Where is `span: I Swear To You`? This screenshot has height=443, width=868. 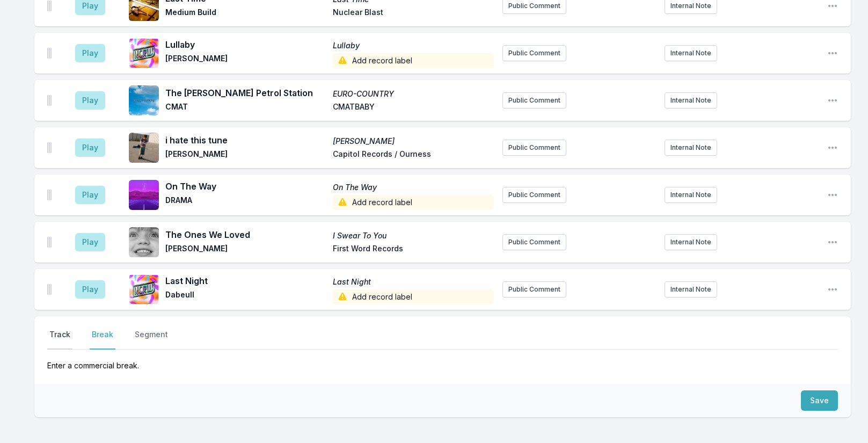
span: I Swear To You is located at coordinates (414, 236).